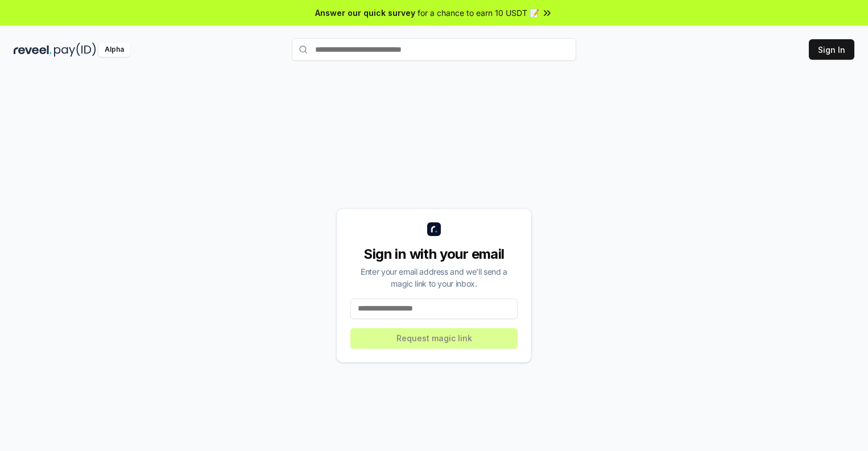  I want to click on span: for a chance to earn 10 USDT 📝, so click(479, 12).